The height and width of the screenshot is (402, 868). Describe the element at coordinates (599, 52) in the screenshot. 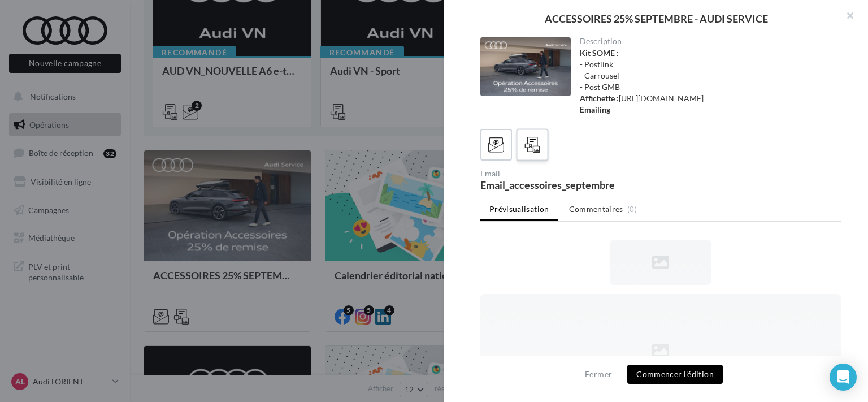

I see `strong: Kit SOME :` at that location.